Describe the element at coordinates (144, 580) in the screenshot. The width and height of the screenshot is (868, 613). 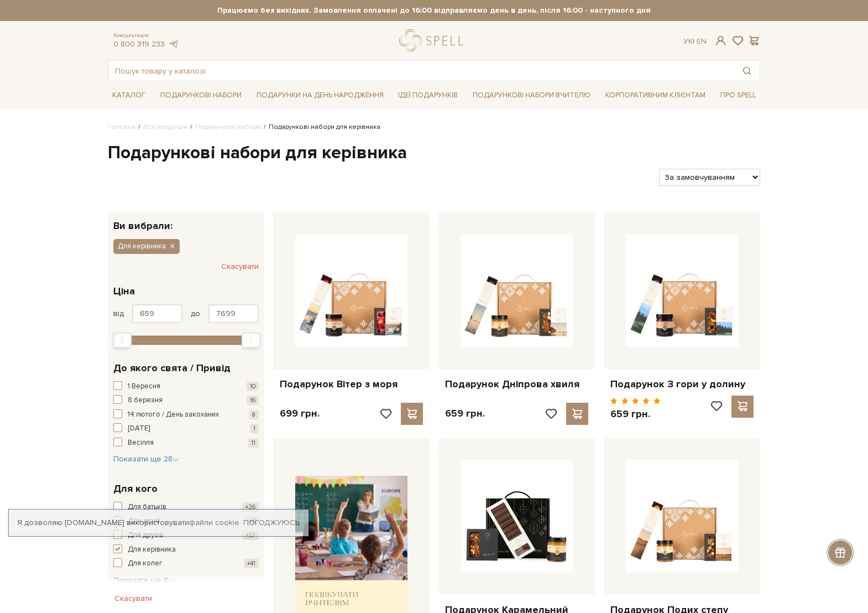
I see `button: Показати ще 8` at that location.